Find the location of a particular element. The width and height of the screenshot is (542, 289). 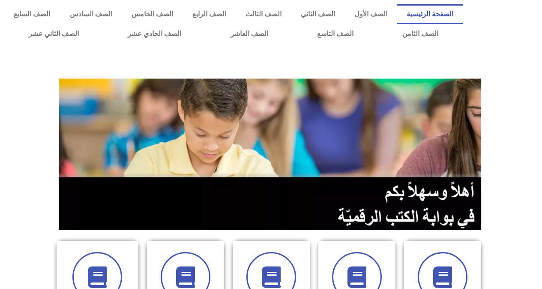

a: الصف السابع is located at coordinates (32, 14).